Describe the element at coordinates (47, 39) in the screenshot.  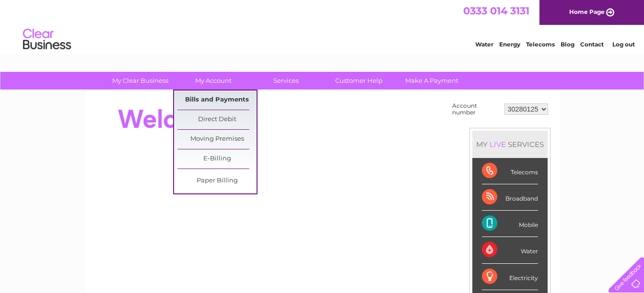
I see `img: logo.png` at that location.